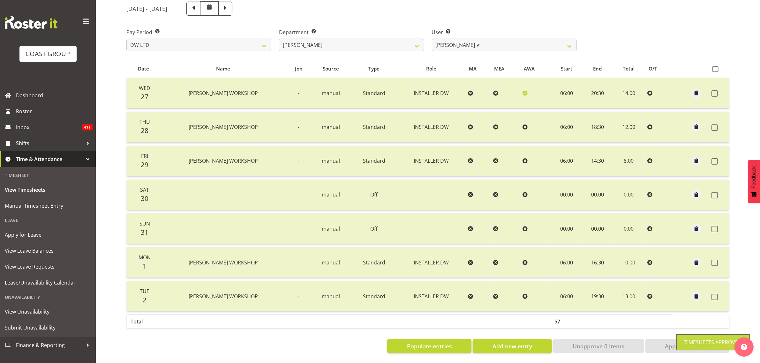 The height and width of the screenshot is (363, 760). What do you see at coordinates (744, 347) in the screenshot?
I see `img: help-xxl-2.png` at bounding box center [744, 347].